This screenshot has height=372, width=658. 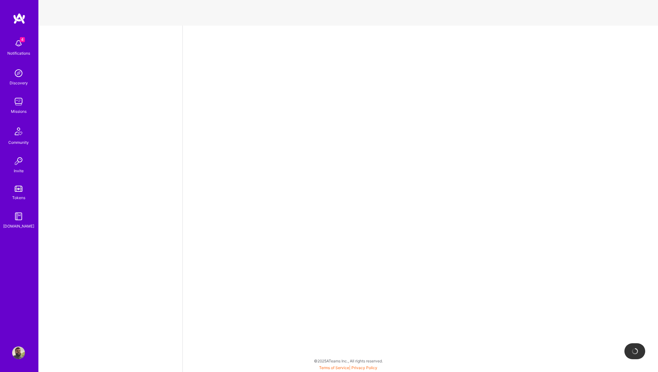 What do you see at coordinates (19, 217) in the screenshot?
I see `img: guide book` at bounding box center [19, 217].